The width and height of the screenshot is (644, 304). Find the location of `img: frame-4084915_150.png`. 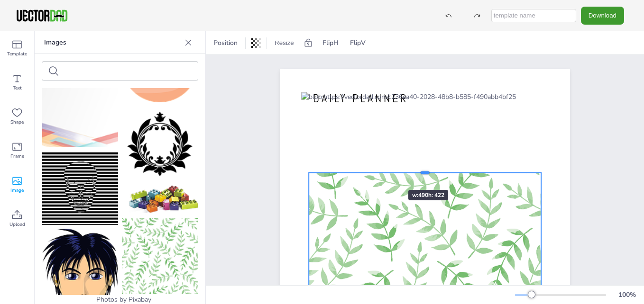

img: frame-4084915_150.png is located at coordinates (160, 144).